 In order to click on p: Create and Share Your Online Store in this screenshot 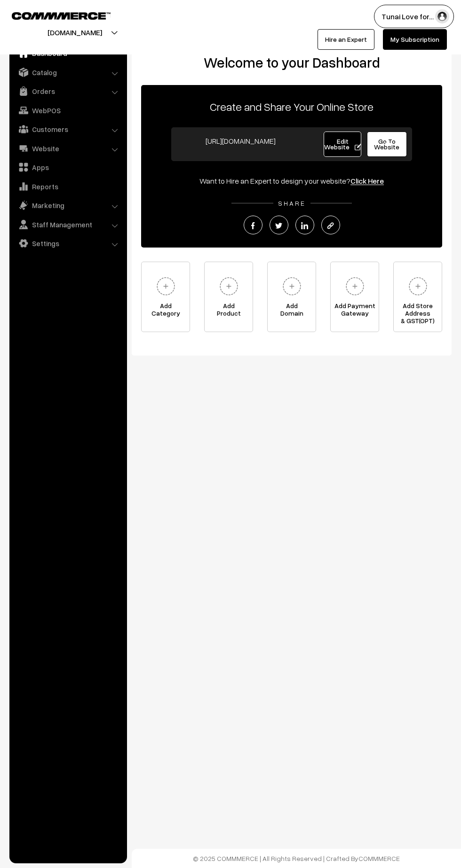, I will do `click(292, 107)`.